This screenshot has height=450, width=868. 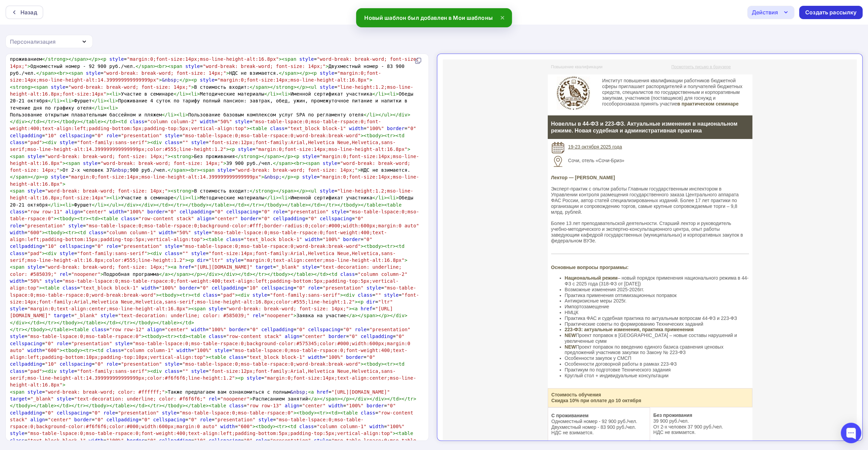 I want to click on span: "100%", so click(x=375, y=128).